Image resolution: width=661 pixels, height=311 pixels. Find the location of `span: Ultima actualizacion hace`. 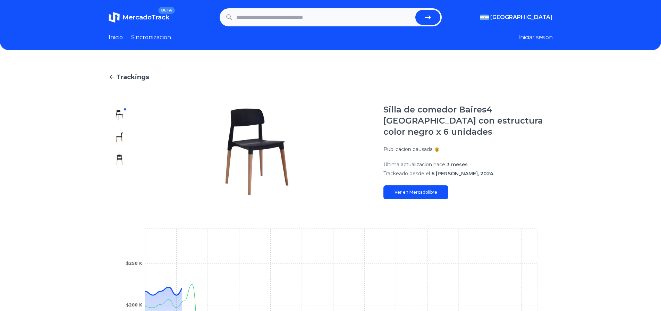

span: Ultima actualizacion hace is located at coordinates (414, 165).